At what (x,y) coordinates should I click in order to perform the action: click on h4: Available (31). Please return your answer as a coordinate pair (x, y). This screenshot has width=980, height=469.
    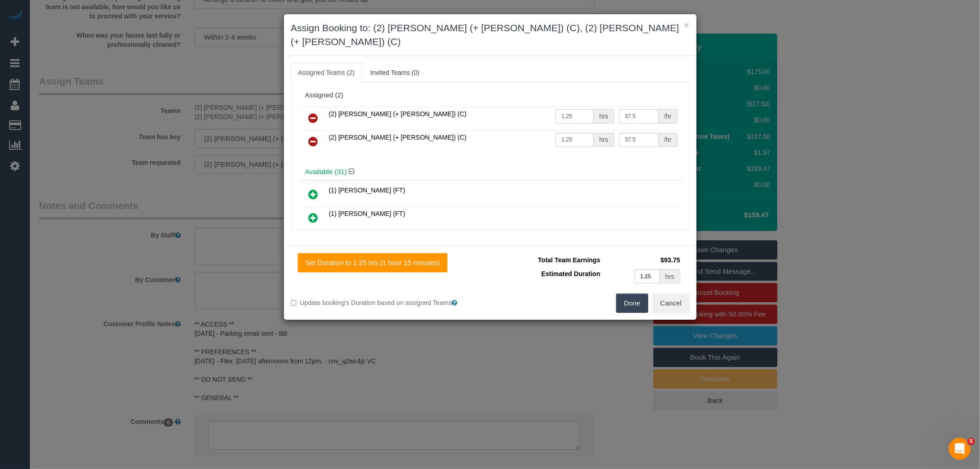
    Looking at the image, I should click on (490, 172).